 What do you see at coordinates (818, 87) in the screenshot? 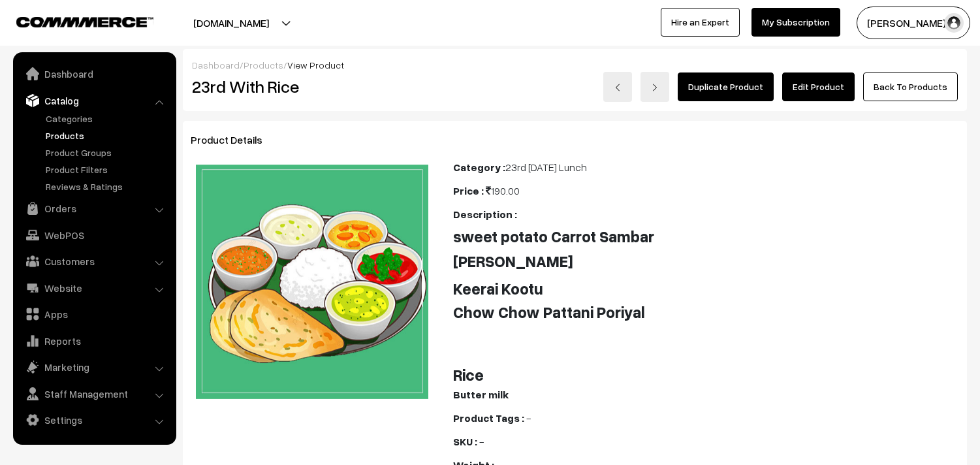
I see `a: Edit Product` at bounding box center [818, 87].